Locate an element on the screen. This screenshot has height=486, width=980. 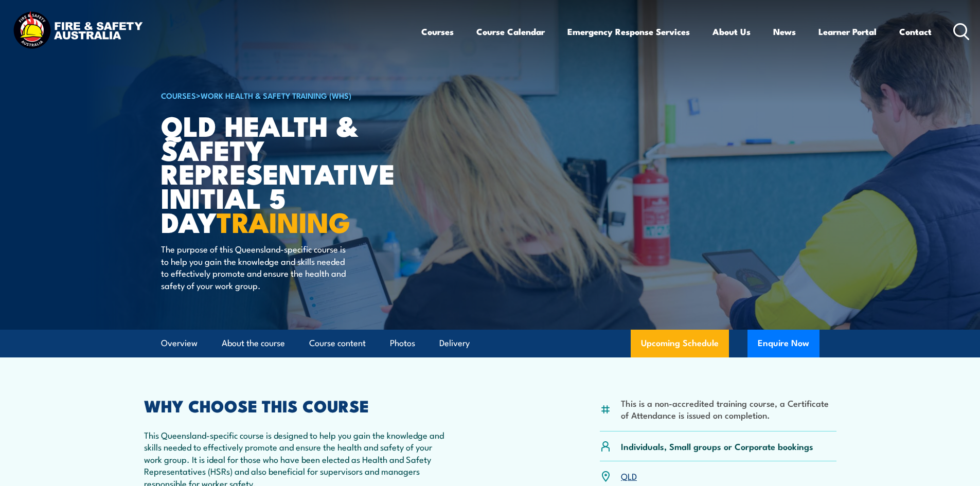
p: Individuals, Small groups or Corporate bookings is located at coordinates (717, 446).